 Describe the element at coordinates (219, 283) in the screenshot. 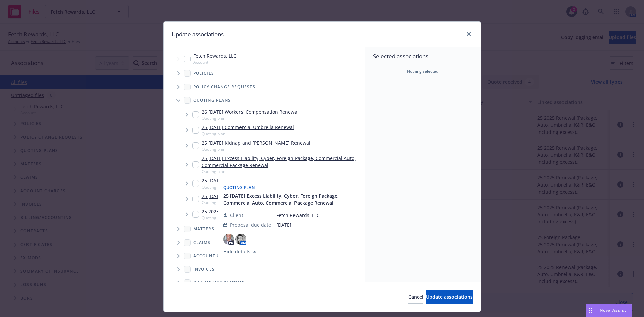

I see `span: Billing/Accounting` at that location.